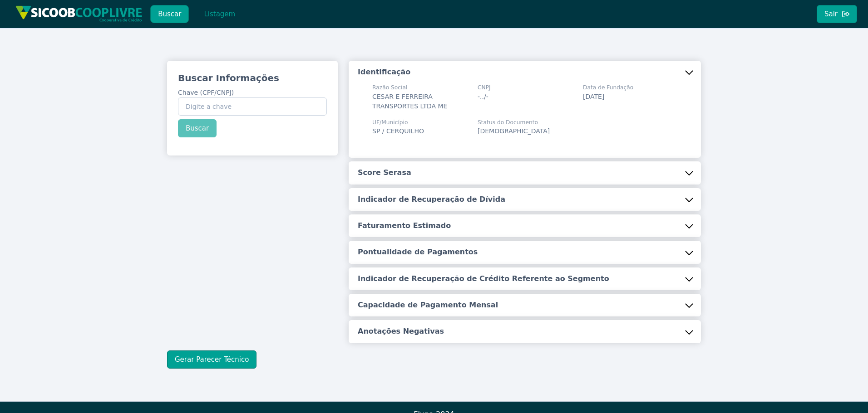  Describe the element at coordinates (431, 200) in the screenshot. I see `h5: Indicador de Recuperação de Dívida` at that location.